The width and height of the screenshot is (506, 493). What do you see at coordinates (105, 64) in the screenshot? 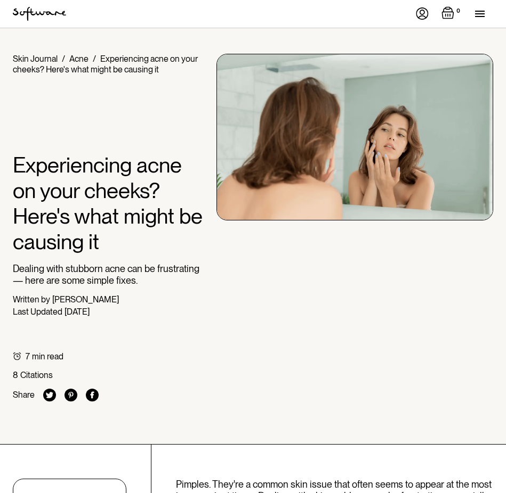
I see `div: Experiencing acne on your cheeks? Here's what might be causing it` at bounding box center [105, 64].